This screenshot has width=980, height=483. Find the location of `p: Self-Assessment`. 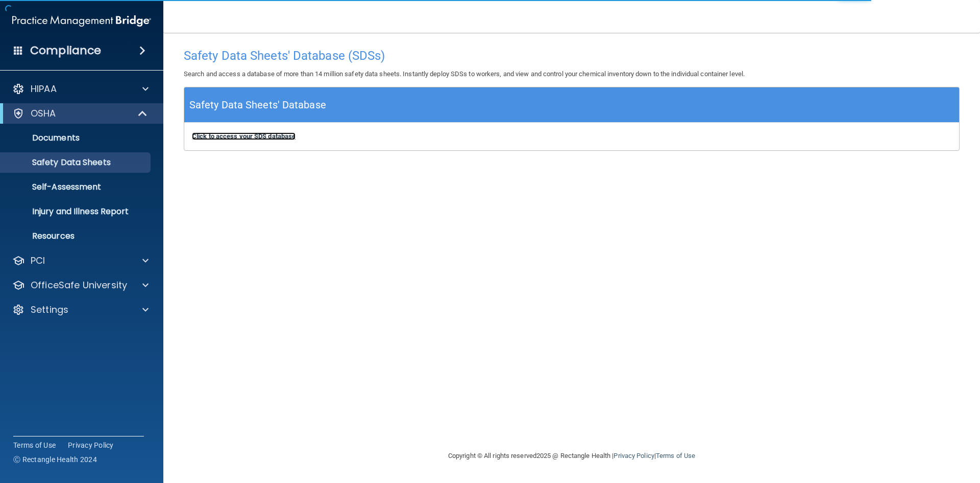

p: Self-Assessment is located at coordinates (76, 187).